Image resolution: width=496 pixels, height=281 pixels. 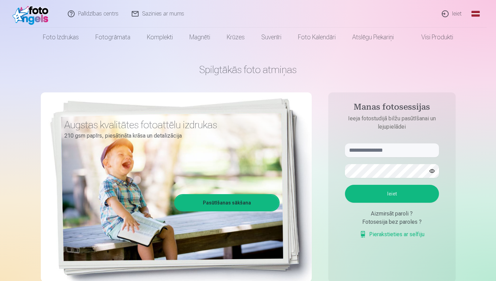 I want to click on p: 210 gsm papīrs, piesātināta krāsa un detalizācija, so click(x=169, y=136).